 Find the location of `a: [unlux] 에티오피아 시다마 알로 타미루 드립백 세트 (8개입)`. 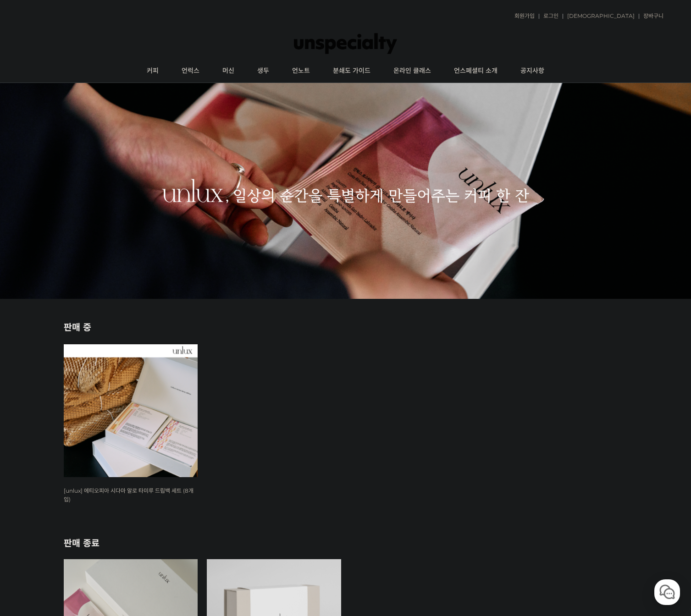

a: [unlux] 에티오피아 시다마 알로 타미루 드립백 세트 (8개입) is located at coordinates (128, 494).